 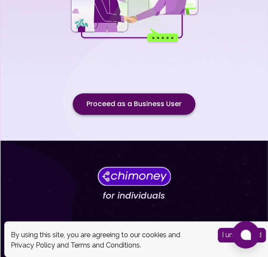 I want to click on h4: for individuals, so click(x=134, y=196).